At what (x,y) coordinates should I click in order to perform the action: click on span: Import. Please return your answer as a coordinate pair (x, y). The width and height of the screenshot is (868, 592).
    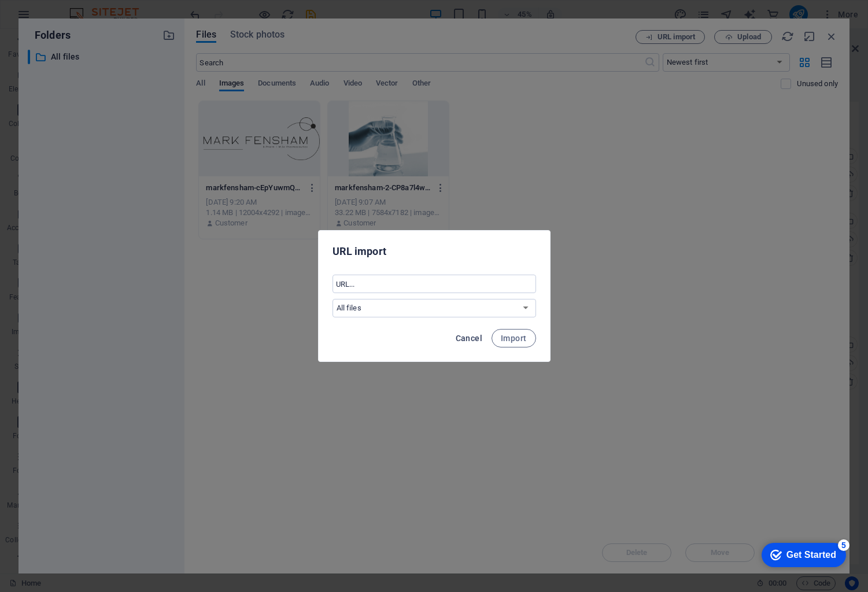
    Looking at the image, I should click on (513, 338).